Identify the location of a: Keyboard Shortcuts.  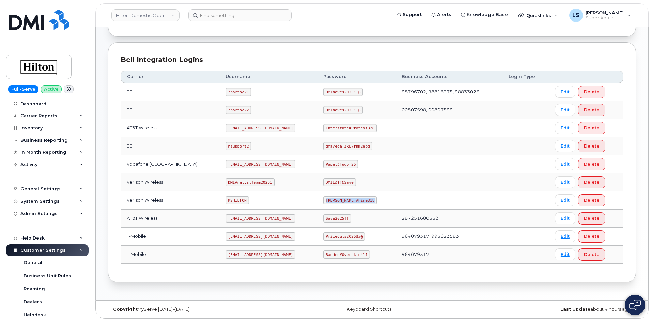
(369, 309).